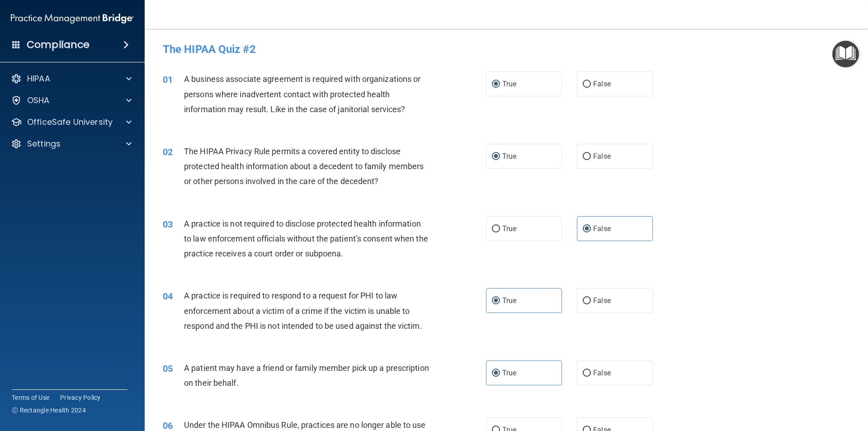 The height and width of the screenshot is (431, 868). Describe the element at coordinates (306, 238) in the screenshot. I see `span: A practice is not required to disclose protected health information to law enforcement officials ...` at that location.